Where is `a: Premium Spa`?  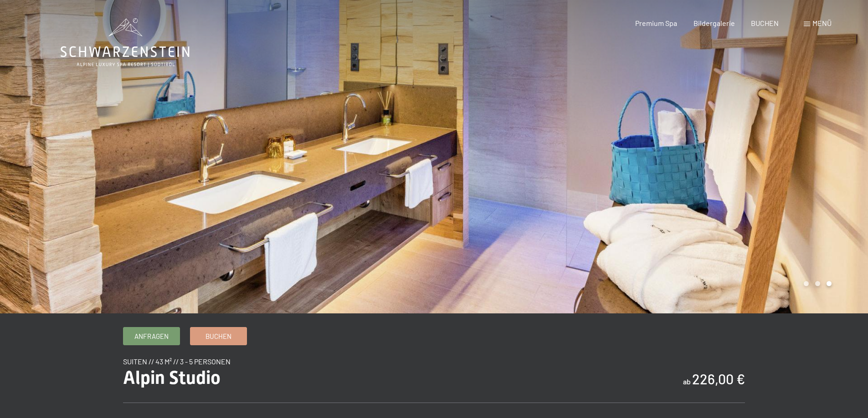 a: Premium Spa is located at coordinates (655, 23).